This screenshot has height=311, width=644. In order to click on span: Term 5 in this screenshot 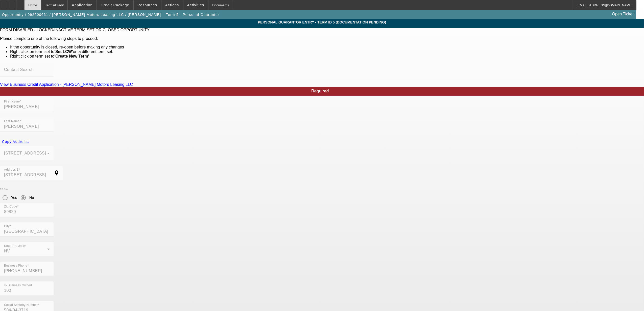, I will do `click(172, 15)`.